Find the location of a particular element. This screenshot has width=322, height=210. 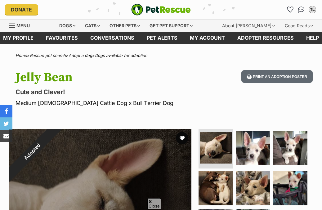

div: Dogs is located at coordinates (67, 26).